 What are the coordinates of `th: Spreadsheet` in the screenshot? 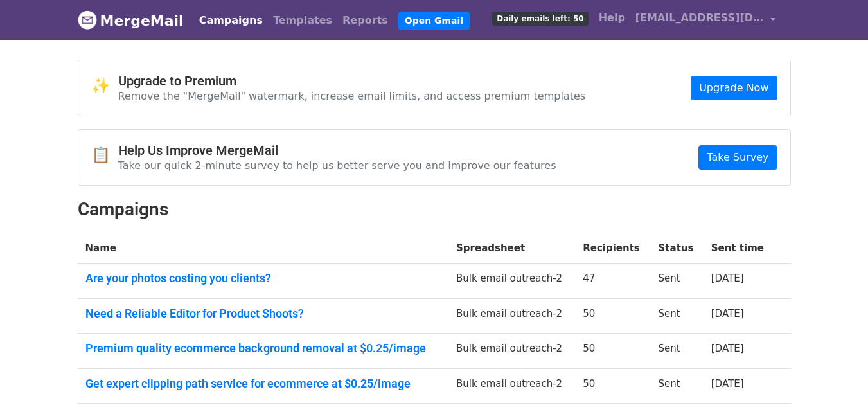 It's located at (512, 248).